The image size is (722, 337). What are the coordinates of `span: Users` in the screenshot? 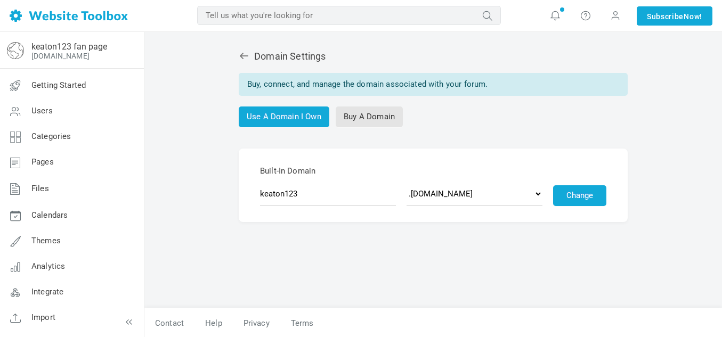 It's located at (42, 111).